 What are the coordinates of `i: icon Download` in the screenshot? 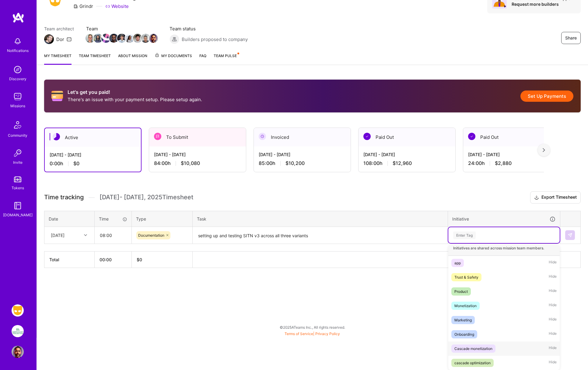 It's located at (536, 198).